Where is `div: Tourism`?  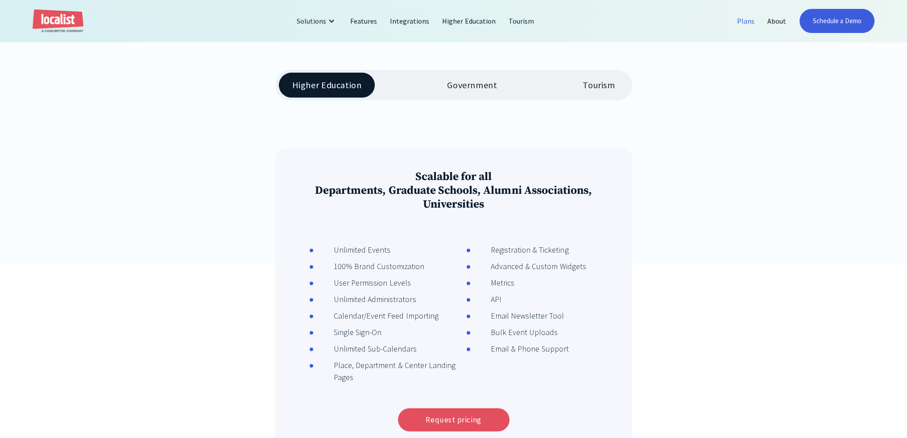
div: Tourism is located at coordinates (598, 85).